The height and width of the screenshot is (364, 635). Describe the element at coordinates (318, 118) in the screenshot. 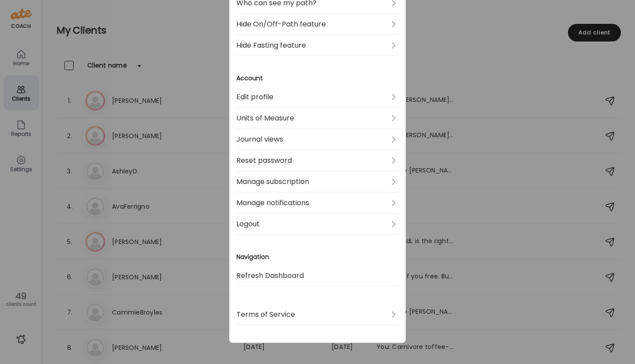

I see `a: Units of Measure` at that location.